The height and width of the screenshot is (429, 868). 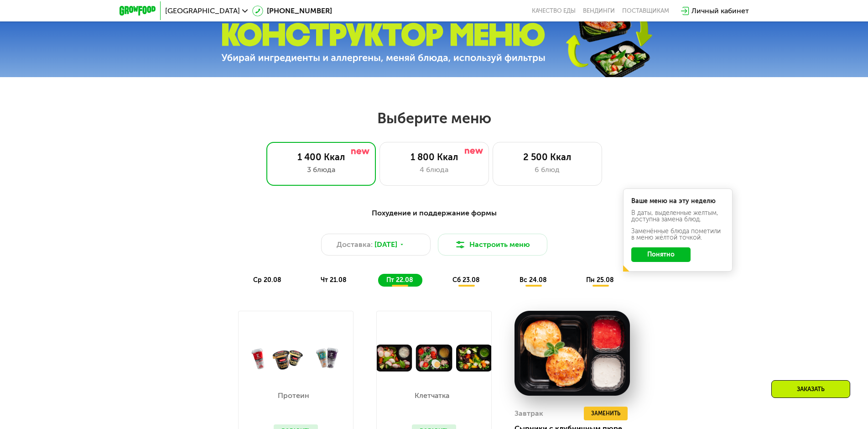 What do you see at coordinates (267, 280) in the screenshot?
I see `span: ср 20.08` at bounding box center [267, 280].